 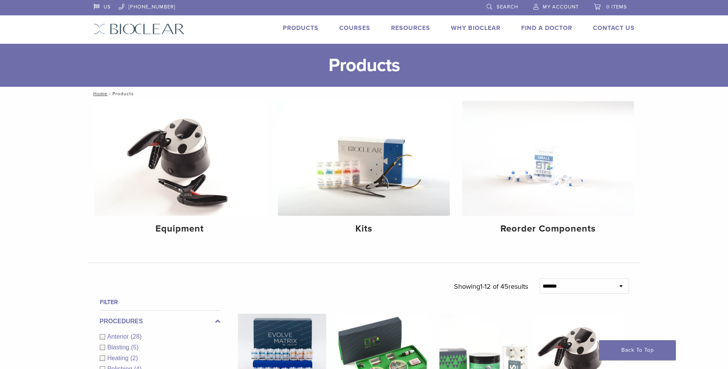 I want to click on span: 1-12 of 45, so click(x=495, y=286).